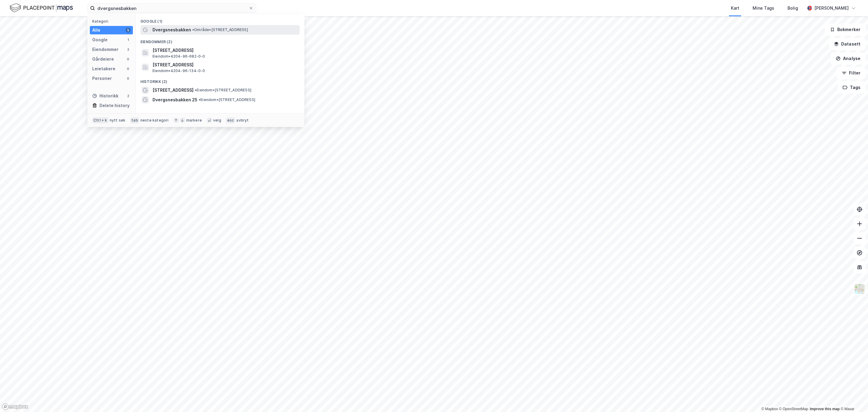 The width and height of the screenshot is (868, 412). What do you see at coordinates (220, 40) in the screenshot?
I see `div: Eiendommer (2)` at bounding box center [220, 40].